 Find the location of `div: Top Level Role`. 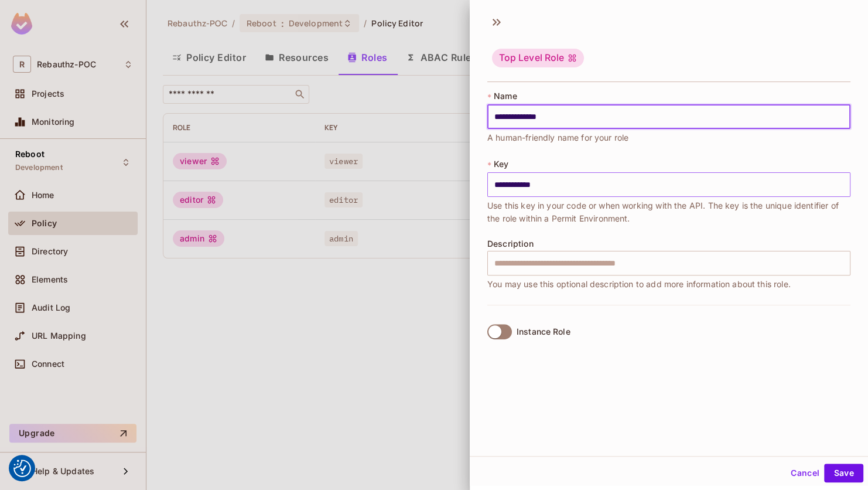

div: Top Level Role is located at coordinates (538, 58).